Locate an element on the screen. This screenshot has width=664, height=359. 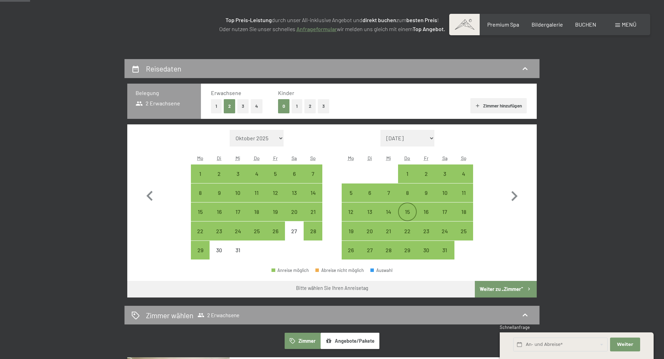
button: Zimmer is located at coordinates (303, 341).